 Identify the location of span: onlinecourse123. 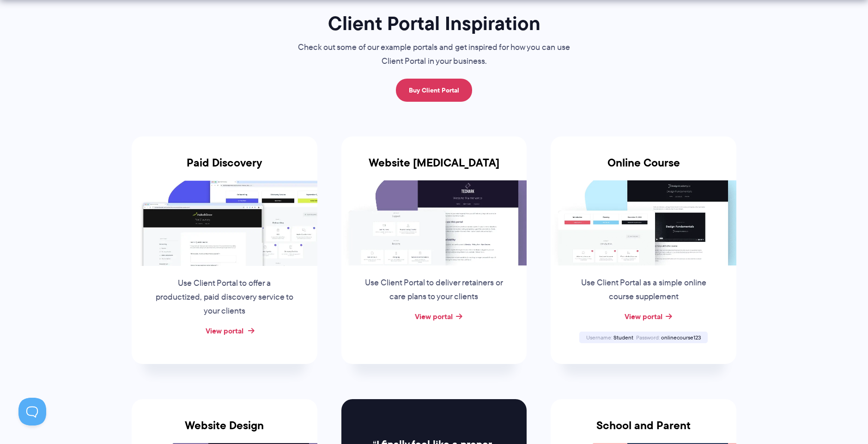
(681, 337).